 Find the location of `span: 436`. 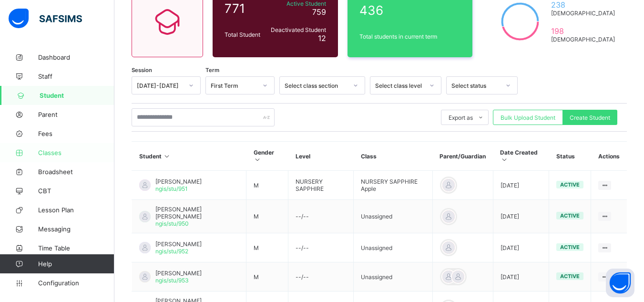

span: 436 is located at coordinates (410, 10).